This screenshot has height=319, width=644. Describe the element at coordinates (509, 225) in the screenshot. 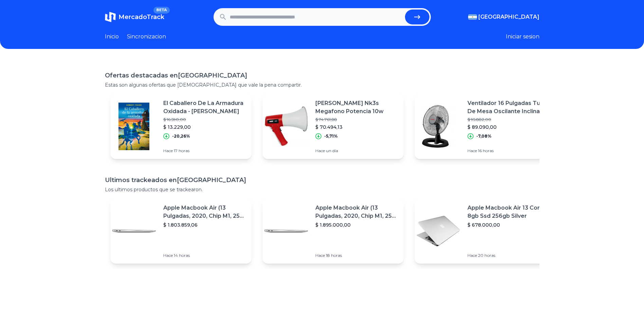

I see `p: $ 678.000,00` at that location.